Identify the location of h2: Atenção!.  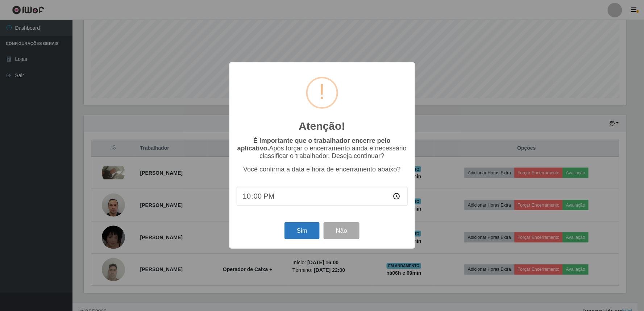
(322, 126).